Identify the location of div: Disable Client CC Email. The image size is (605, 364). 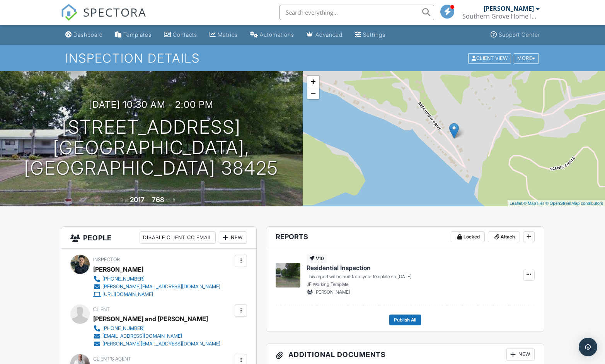
(177, 237).